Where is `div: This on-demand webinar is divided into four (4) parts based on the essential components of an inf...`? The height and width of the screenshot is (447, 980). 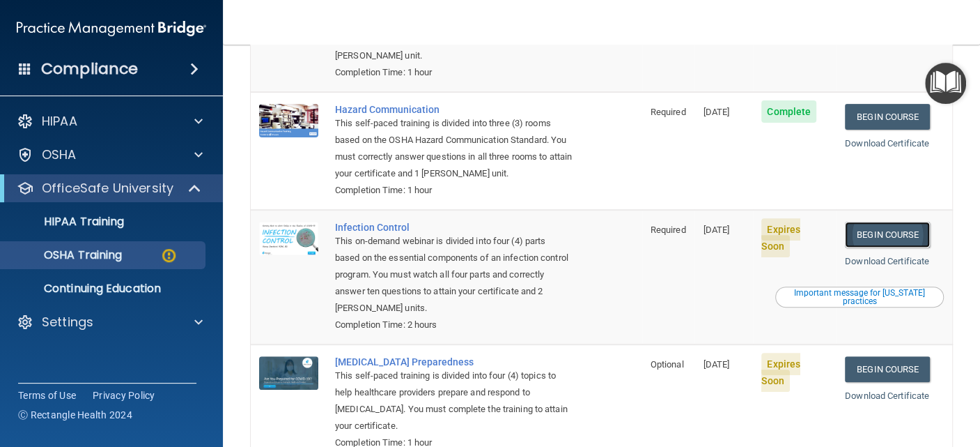
div: This on-demand webinar is divided into four (4) parts based on the essential components of an inf... is located at coordinates (454, 274).